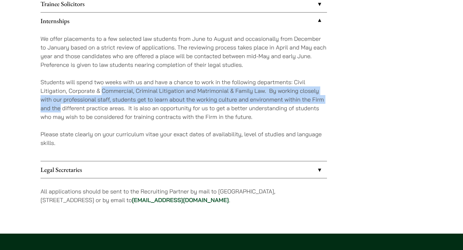  I want to click on a: Legal Secretaries, so click(184, 170).